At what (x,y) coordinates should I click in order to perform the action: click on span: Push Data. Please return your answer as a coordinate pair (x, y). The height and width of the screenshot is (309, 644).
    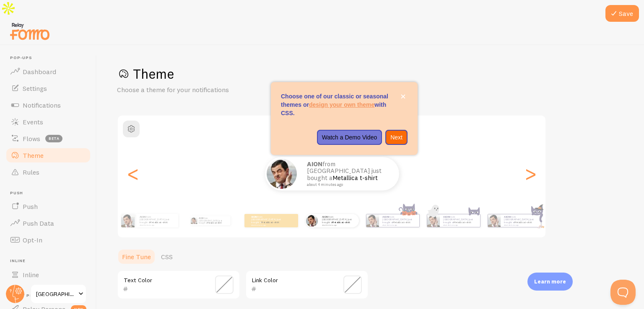
    Looking at the image, I should click on (38, 224).